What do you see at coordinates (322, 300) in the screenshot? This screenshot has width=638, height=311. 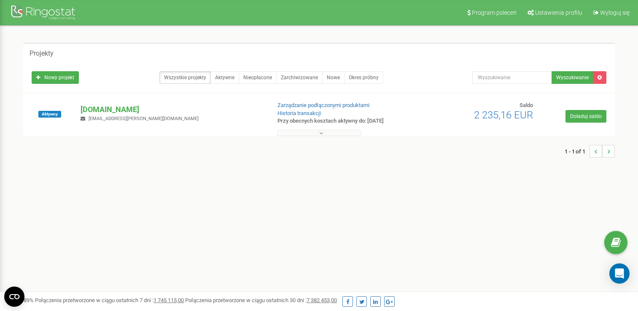 I see `u: 7 382 453,00` at bounding box center [322, 300].